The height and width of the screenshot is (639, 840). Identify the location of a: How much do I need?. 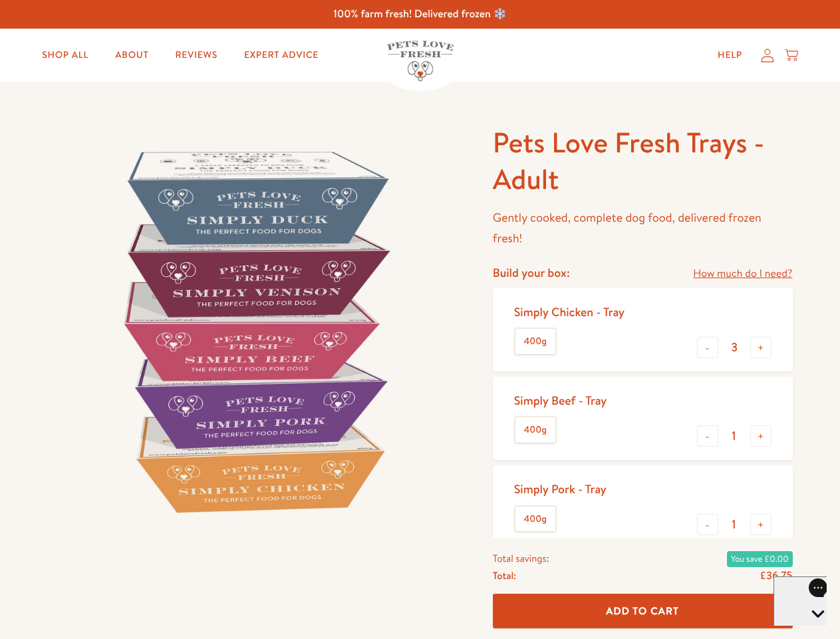
(742, 273).